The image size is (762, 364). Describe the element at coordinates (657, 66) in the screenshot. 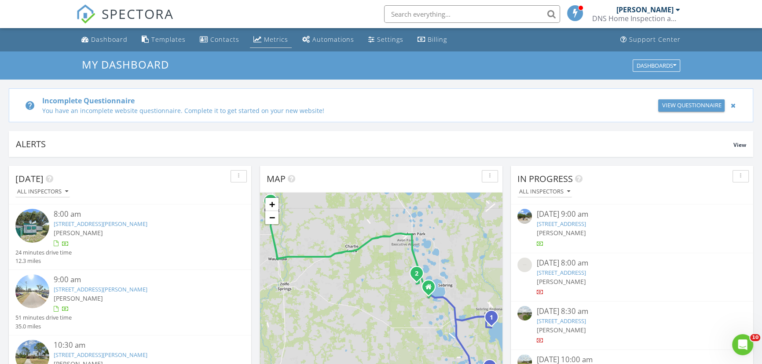

I see `div: Dashboards` at that location.